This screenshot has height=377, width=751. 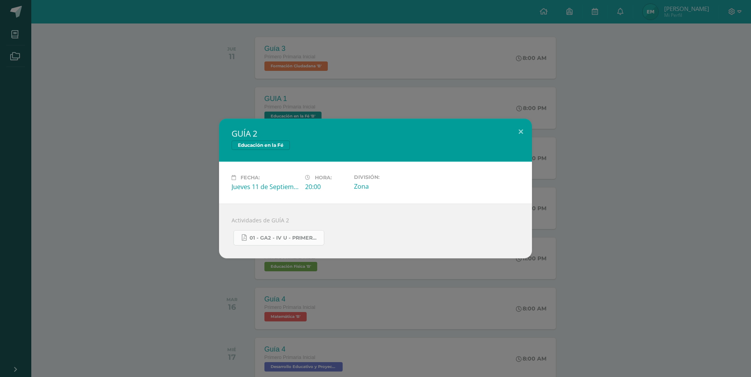 I want to click on h2: GUÍA 2, so click(x=376, y=133).